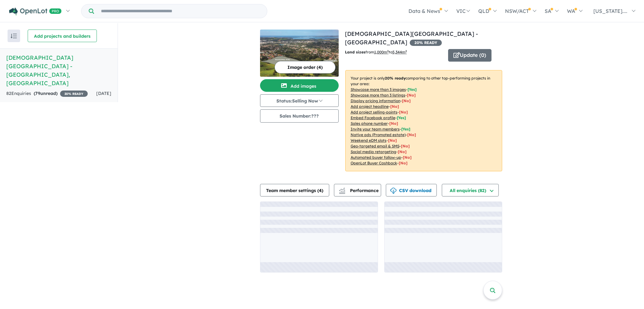  What do you see at coordinates (295, 190) in the screenshot?
I see `button: Team member settings (4)` at bounding box center [295, 190].